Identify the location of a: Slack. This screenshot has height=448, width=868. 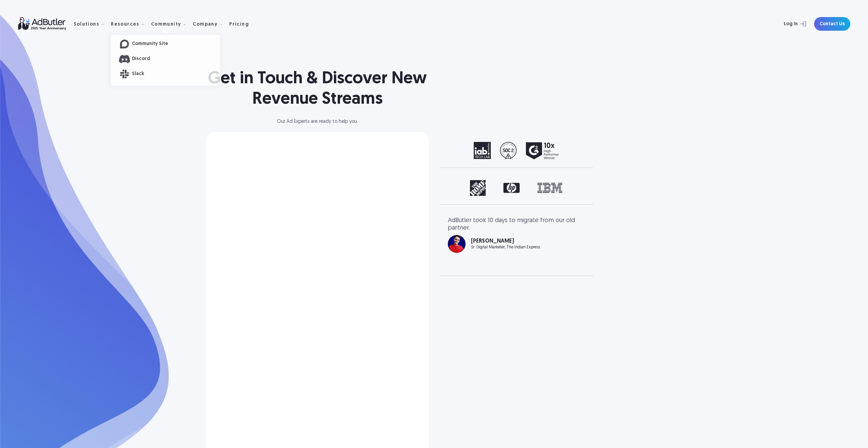
(176, 74).